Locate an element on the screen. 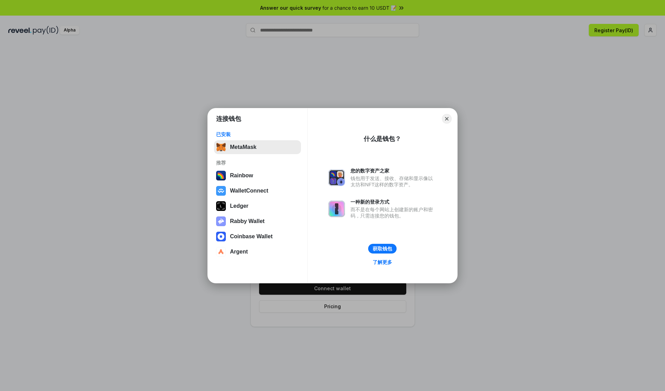 The height and width of the screenshot is (391, 665). button: MetaMask is located at coordinates (257, 147).